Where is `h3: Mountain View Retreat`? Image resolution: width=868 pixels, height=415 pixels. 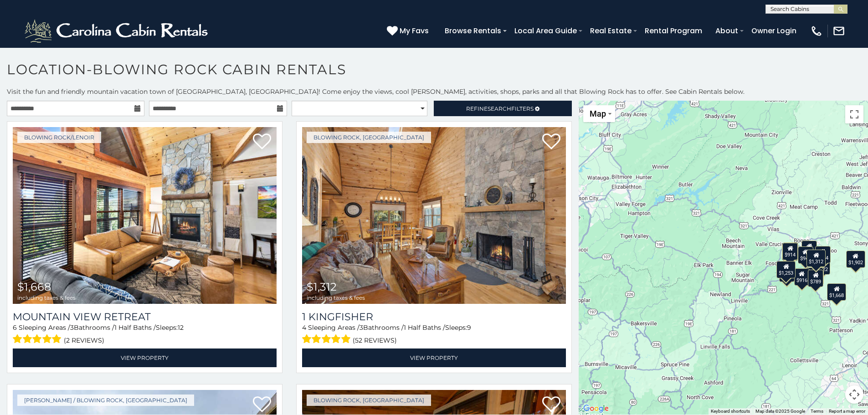 h3: Mountain View Retreat is located at coordinates (144, 317).